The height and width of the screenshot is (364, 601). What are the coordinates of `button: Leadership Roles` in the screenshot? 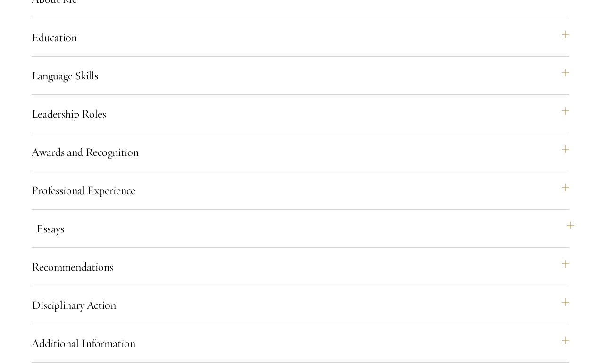 It's located at (301, 114).